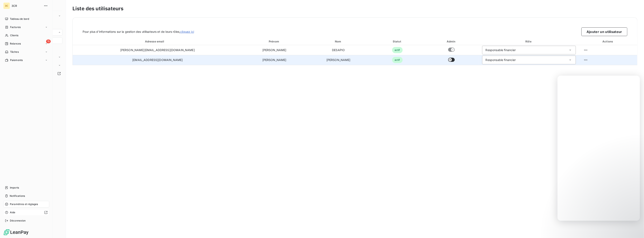  Describe the element at coordinates (7, 6) in the screenshot. I see `div: 3C` at that location.